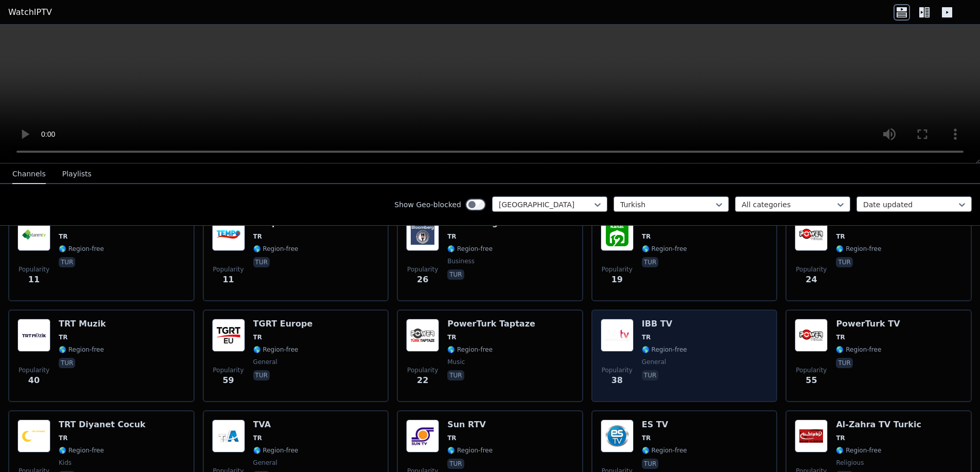 The image size is (980, 472). What do you see at coordinates (868, 324) in the screenshot?
I see `h6: PowerTurk TV` at bounding box center [868, 324].